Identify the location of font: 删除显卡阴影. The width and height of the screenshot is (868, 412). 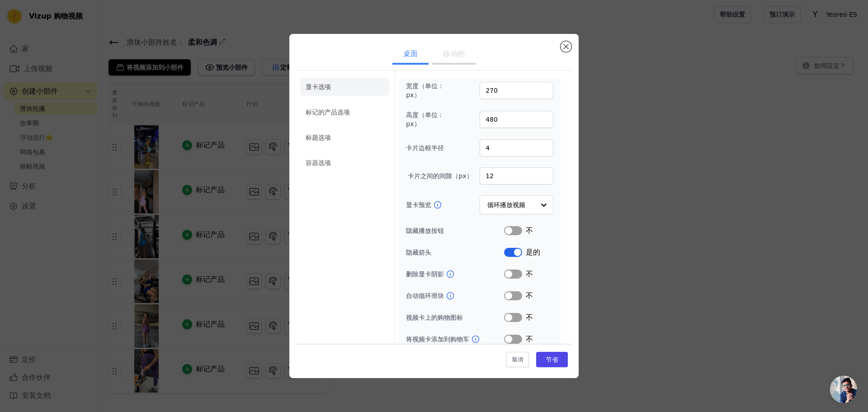
(425, 274).